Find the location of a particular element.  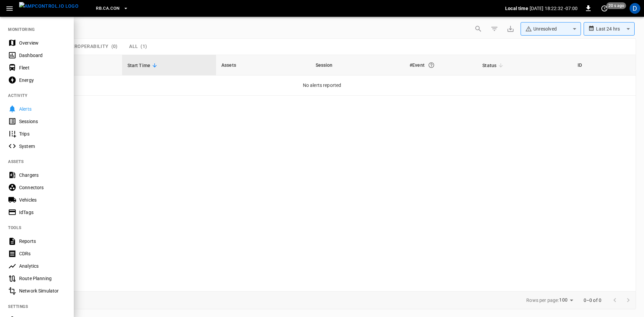

div: IdTags is located at coordinates (42, 212).